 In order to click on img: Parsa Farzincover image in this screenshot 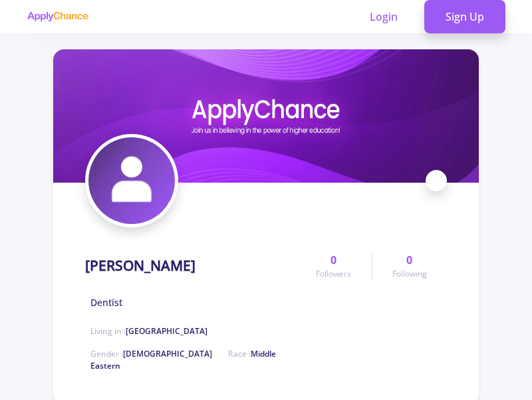, I will do `click(266, 116)`.